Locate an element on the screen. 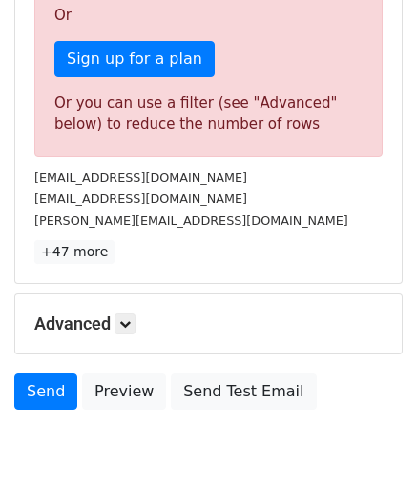 The height and width of the screenshot is (504, 417). a: Preview is located at coordinates (124, 392).